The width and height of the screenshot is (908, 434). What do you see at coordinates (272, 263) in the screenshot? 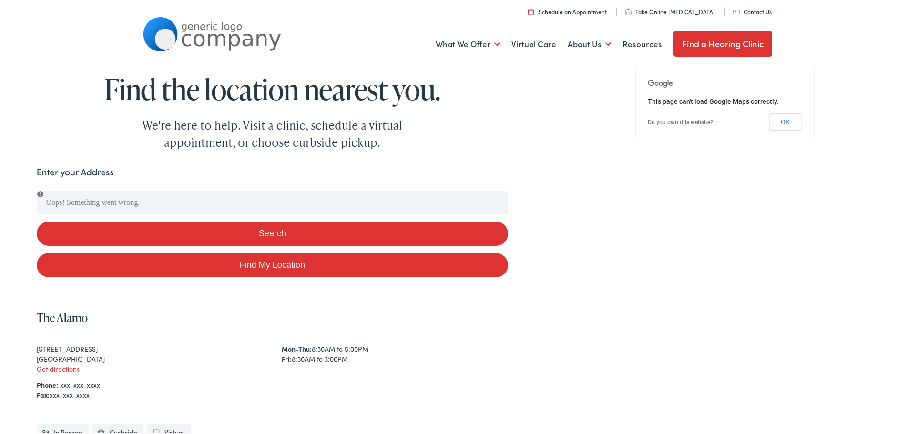
I see `a: Find My Location` at bounding box center [272, 263].